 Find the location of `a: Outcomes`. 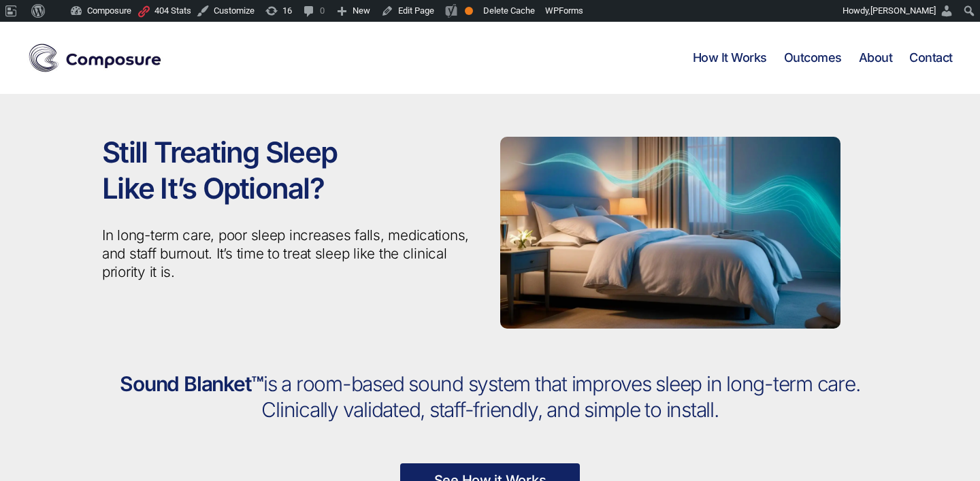

a: Outcomes is located at coordinates (813, 58).